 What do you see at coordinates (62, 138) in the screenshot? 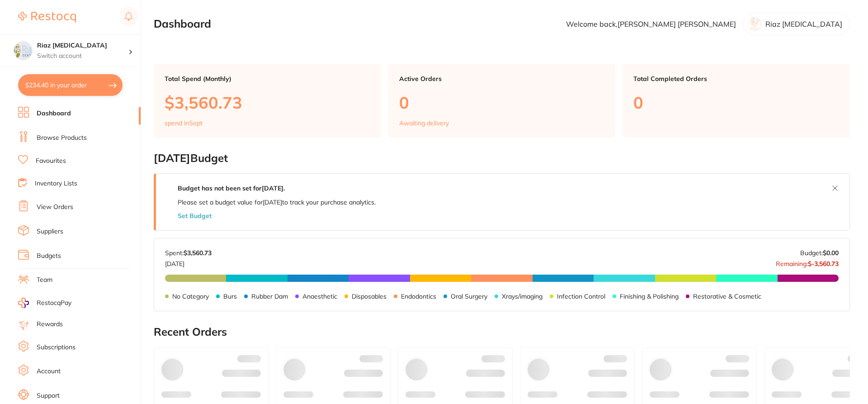
I see `a: Browse Products` at bounding box center [62, 138].